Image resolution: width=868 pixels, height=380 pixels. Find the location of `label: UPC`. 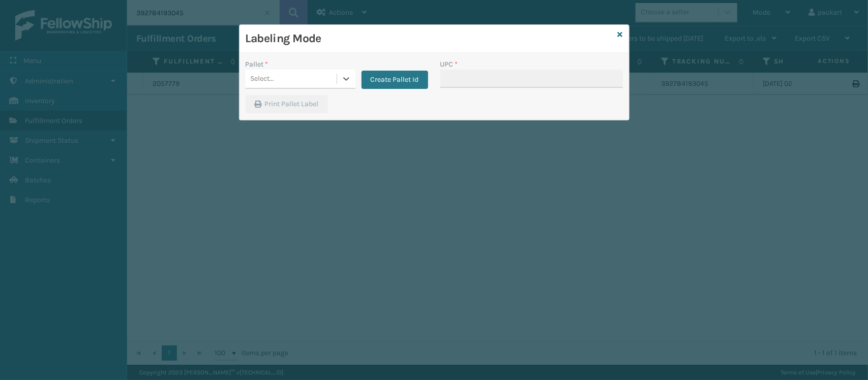

label: UPC is located at coordinates (449, 64).